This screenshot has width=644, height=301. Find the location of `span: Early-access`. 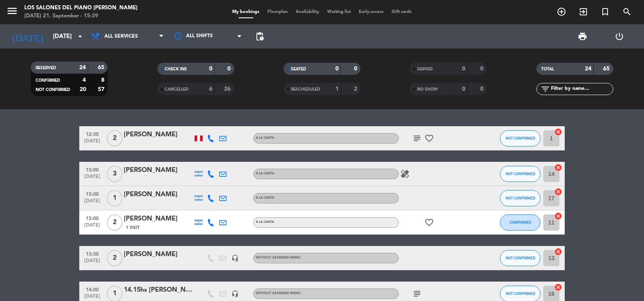

span: Early-access is located at coordinates (371, 12).